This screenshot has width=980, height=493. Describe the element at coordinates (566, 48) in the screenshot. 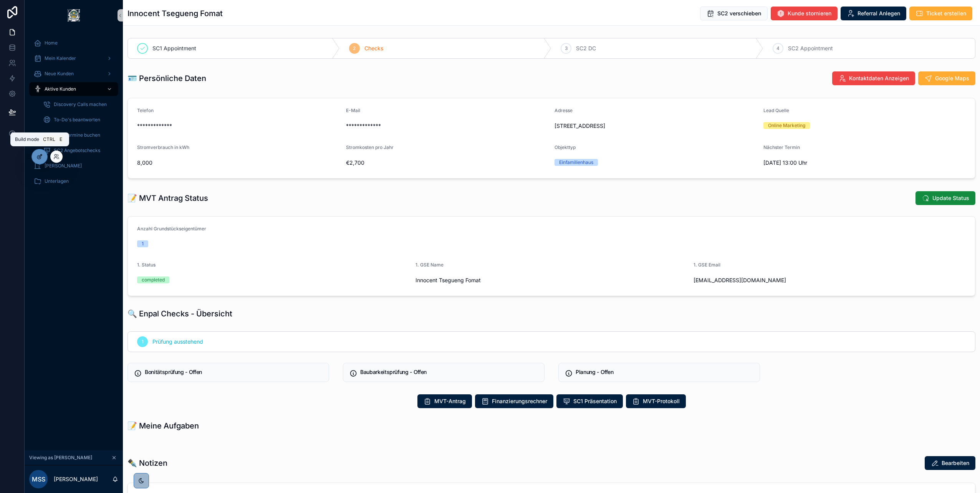

I see `span: 3` at that location.